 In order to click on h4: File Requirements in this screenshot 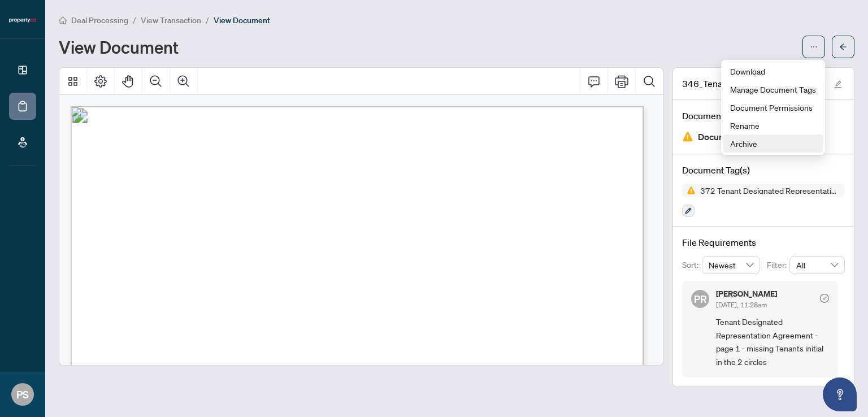, I will do `click(764, 243)`.